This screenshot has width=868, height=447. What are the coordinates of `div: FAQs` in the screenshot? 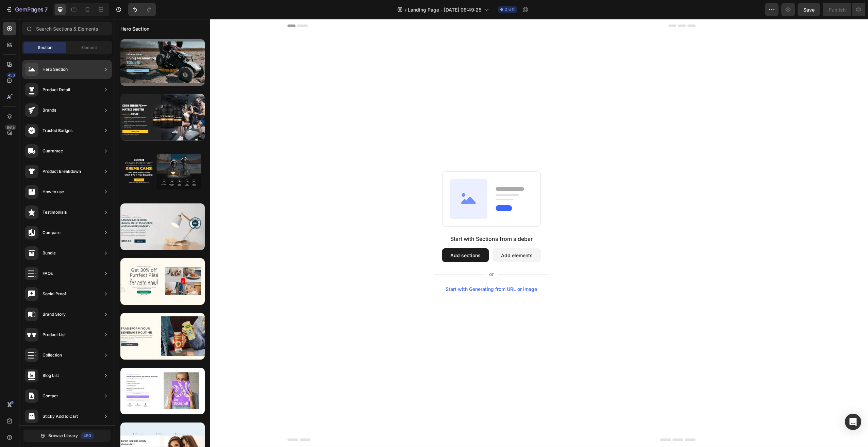 It's located at (48, 274).